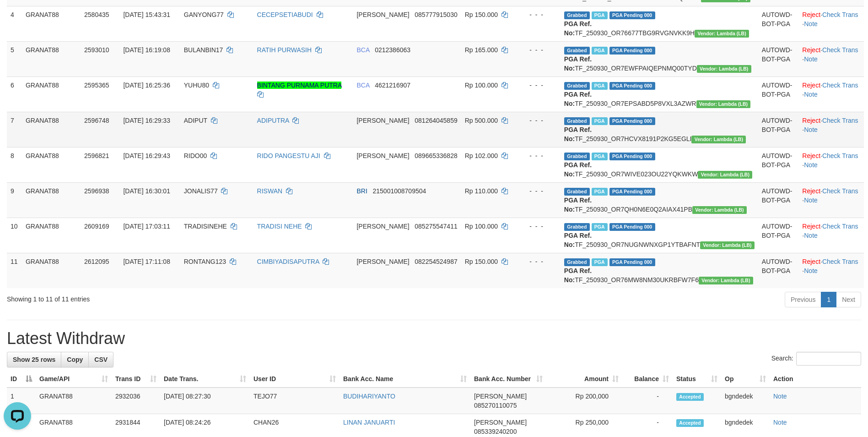  What do you see at coordinates (659, 270) in the screenshot?
I see `td: TF_250930_OR76MW8NM30UKRBFW7F6` at bounding box center [659, 270].